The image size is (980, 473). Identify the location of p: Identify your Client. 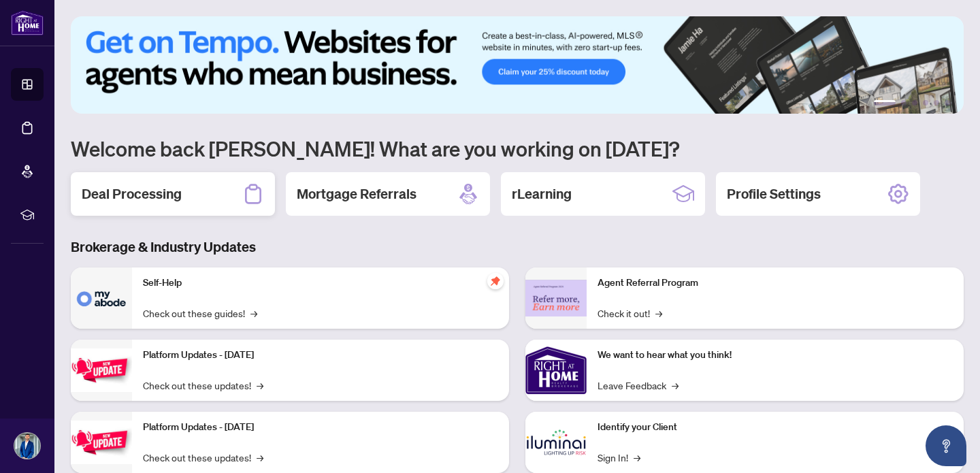
(775, 428).